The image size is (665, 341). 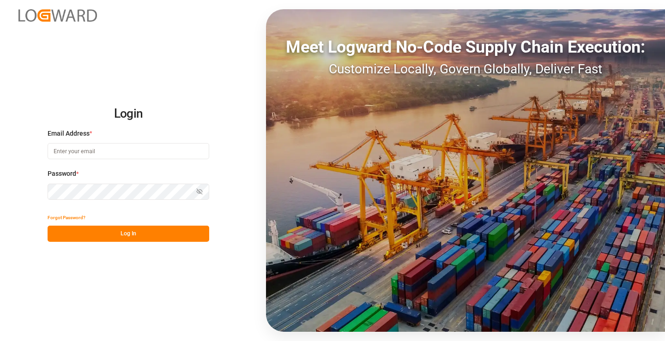 I want to click on div: Customize Locally, Govern Globally, Deliver Fast, so click(x=466, y=69).